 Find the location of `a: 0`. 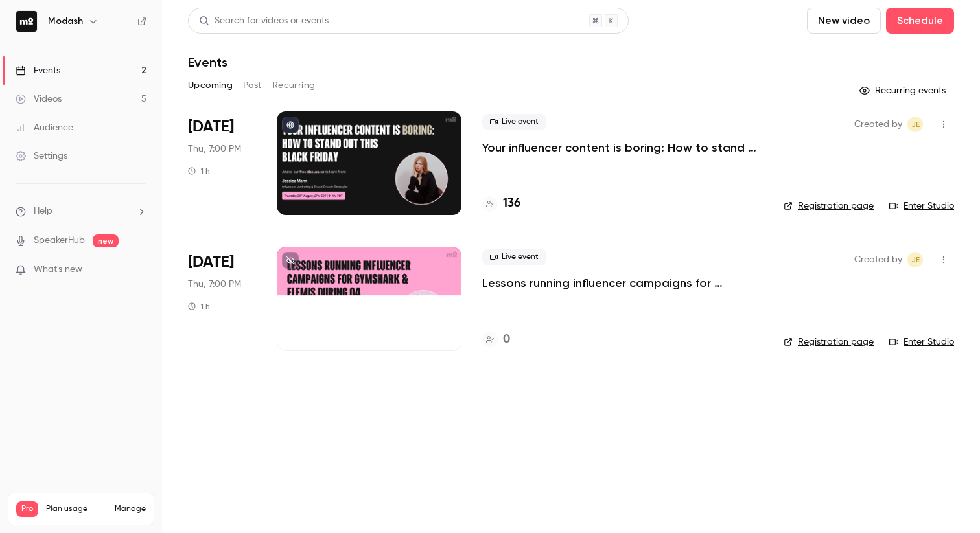

a: 0 is located at coordinates (496, 339).